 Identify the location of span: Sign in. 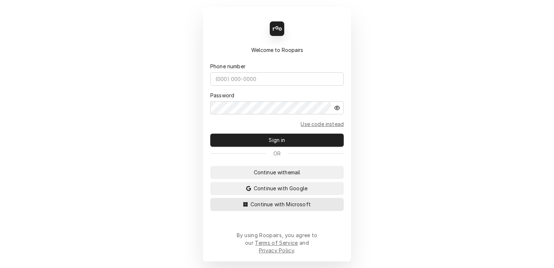
(277, 140).